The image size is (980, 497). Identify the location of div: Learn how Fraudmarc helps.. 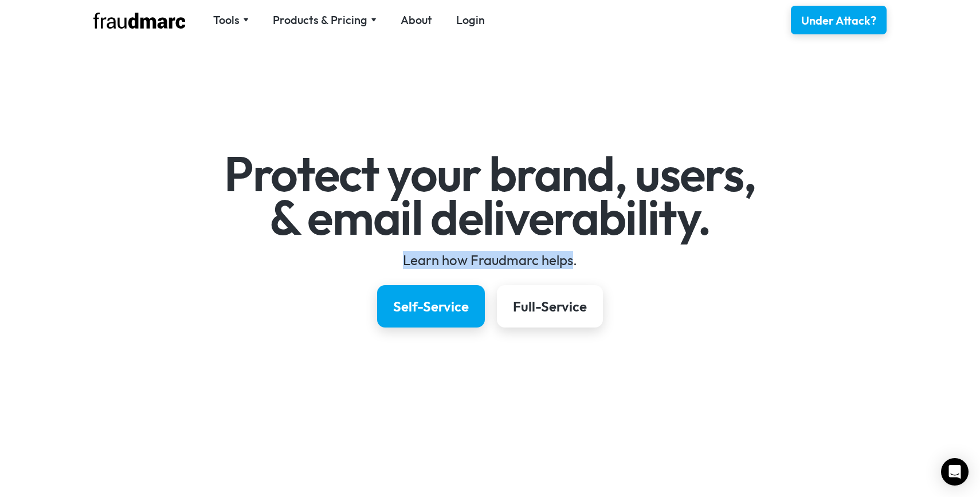
(490, 260).